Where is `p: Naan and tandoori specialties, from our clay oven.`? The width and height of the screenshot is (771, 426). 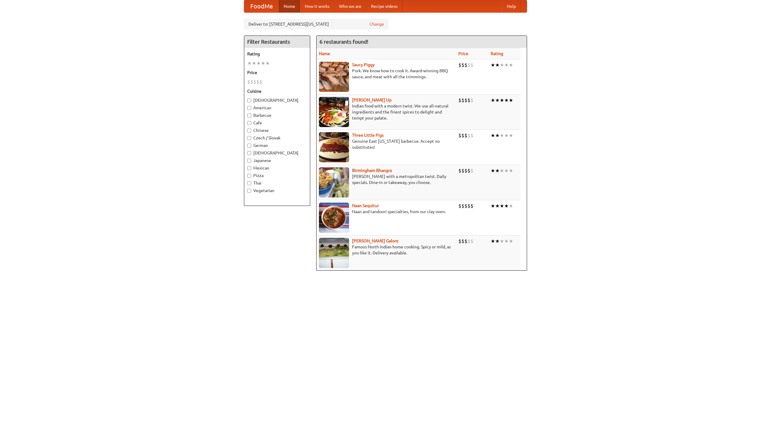 p: Naan and tandoori specialties, from our clay oven. is located at coordinates (386, 212).